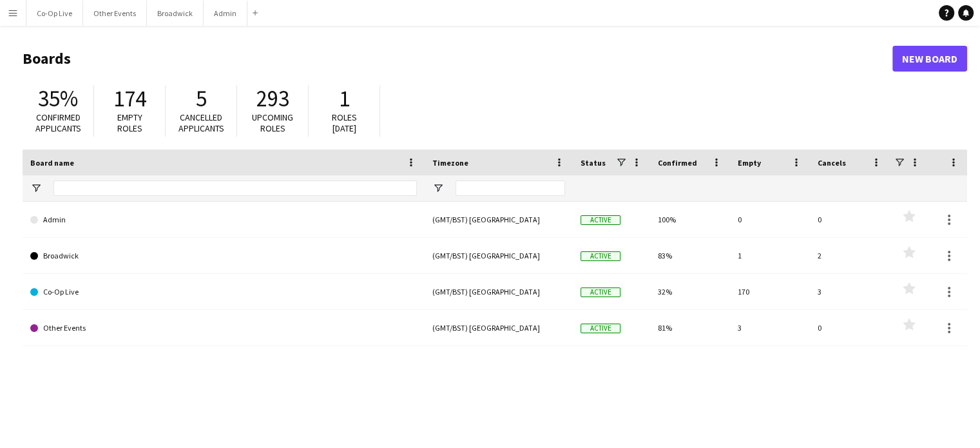 Image resolution: width=980 pixels, height=448 pixels. Describe the element at coordinates (677, 162) in the screenshot. I see `span: Confirmed` at that location.